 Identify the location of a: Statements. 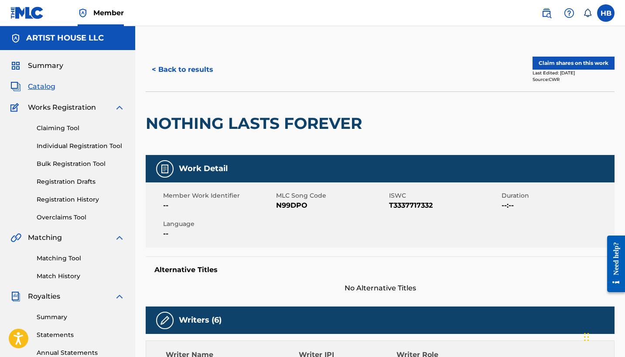
(81, 335).